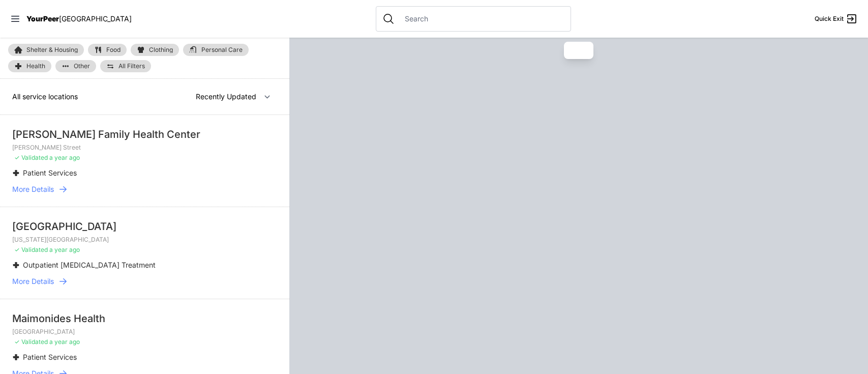  I want to click on a: All Filters, so click(126, 66).